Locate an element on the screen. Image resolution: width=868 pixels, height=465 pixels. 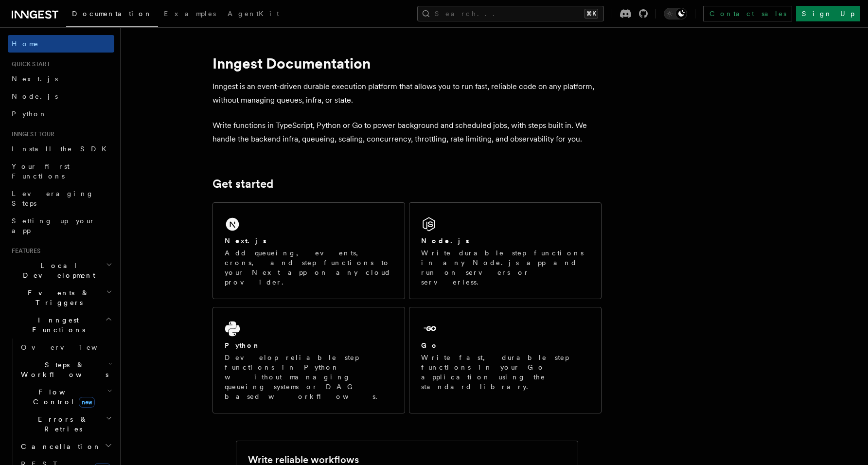
span: Node.js is located at coordinates (35, 97).